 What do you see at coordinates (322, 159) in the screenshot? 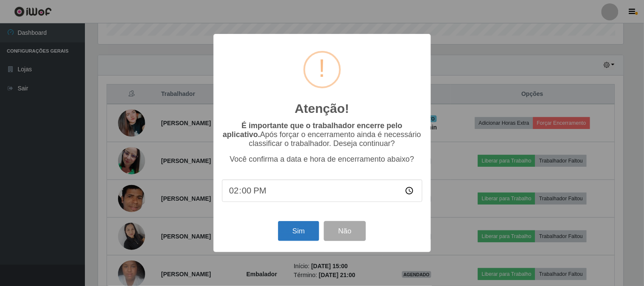
I see `p: Você confirma a data e hora de encerramento abaixo?` at bounding box center [322, 159].